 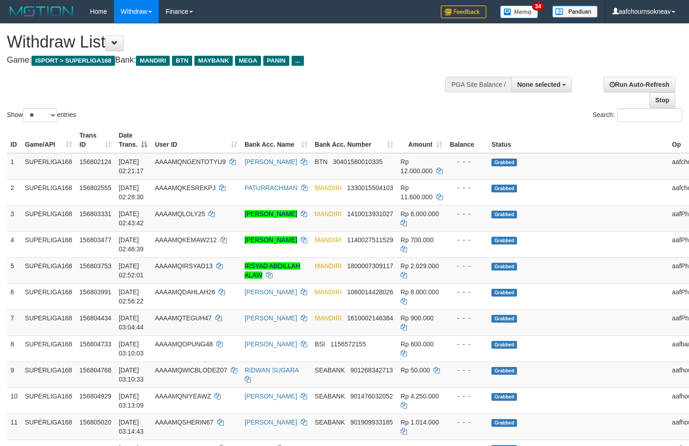 I want to click on span: Copy 901909933185 to clipboard, so click(x=372, y=422).